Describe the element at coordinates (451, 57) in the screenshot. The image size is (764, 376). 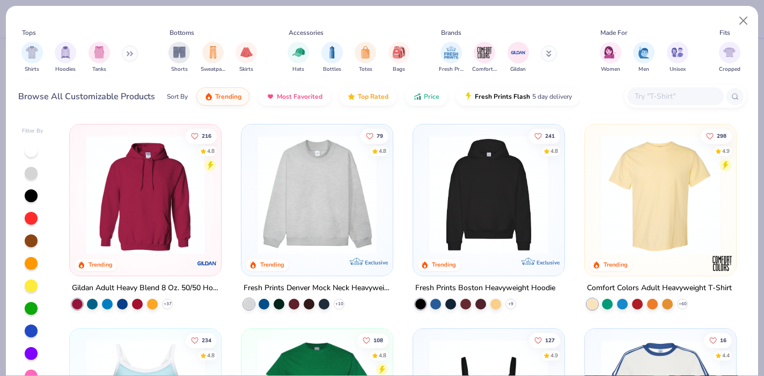
I see `div: filter for Fresh Prints` at that location.